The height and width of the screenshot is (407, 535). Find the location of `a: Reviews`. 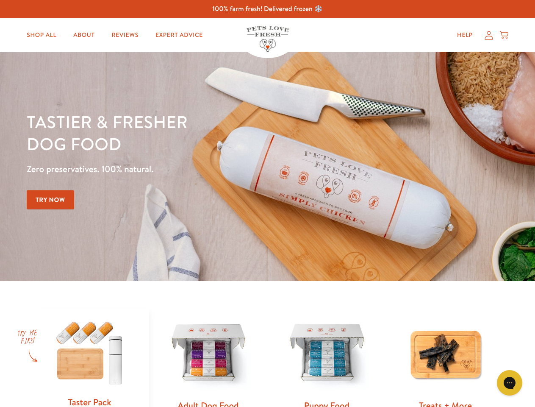

a: Reviews is located at coordinates (125, 35).